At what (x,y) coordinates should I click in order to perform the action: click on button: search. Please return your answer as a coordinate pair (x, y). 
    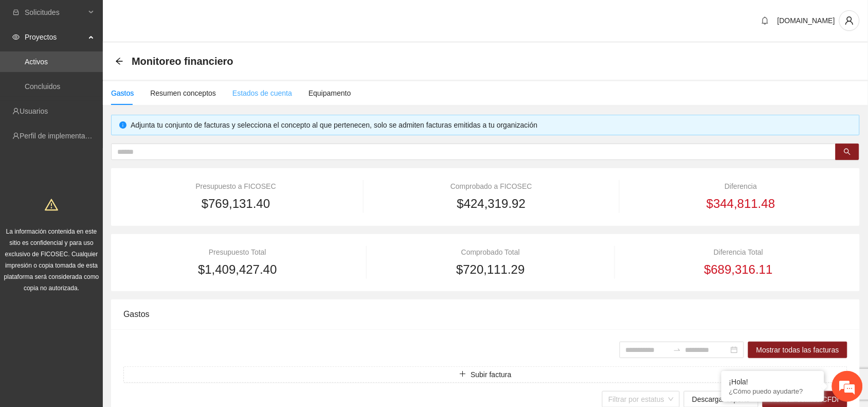
    Looking at the image, I should click on (848, 152).